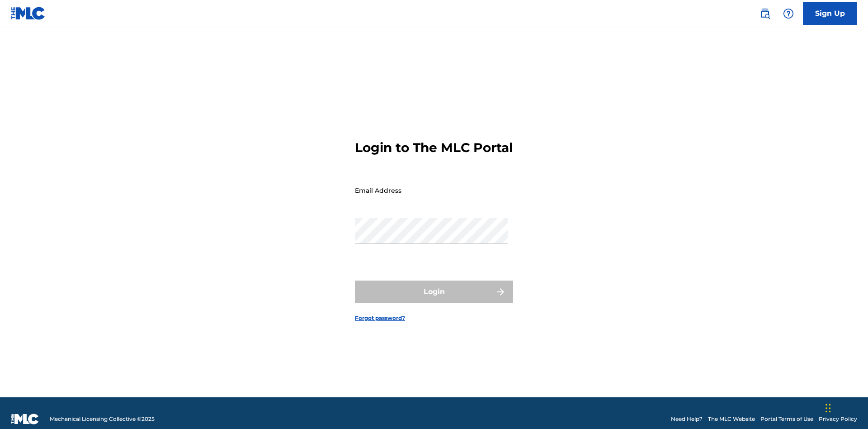  I want to click on a: Privacy Policy, so click(838, 419).